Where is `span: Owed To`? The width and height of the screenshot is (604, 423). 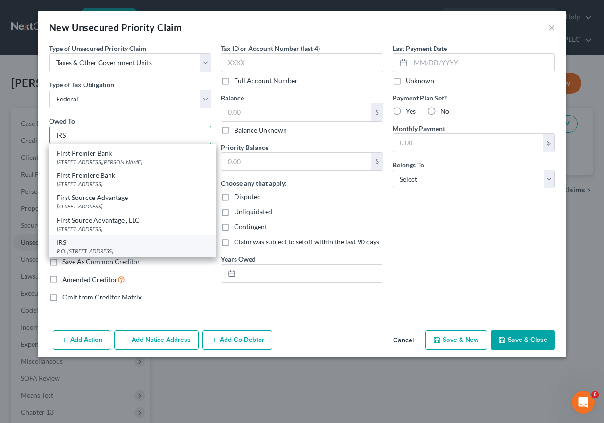 span: Owed To is located at coordinates (62, 121).